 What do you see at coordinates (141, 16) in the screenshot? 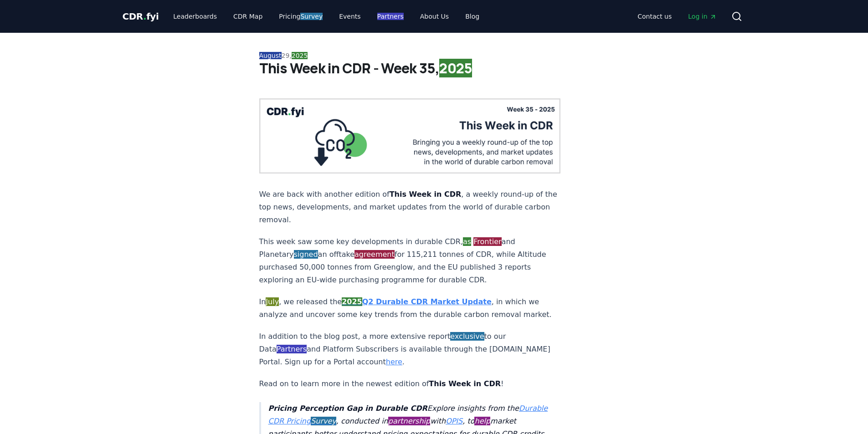
I see `a: CDR.fyi` at bounding box center [141, 16].